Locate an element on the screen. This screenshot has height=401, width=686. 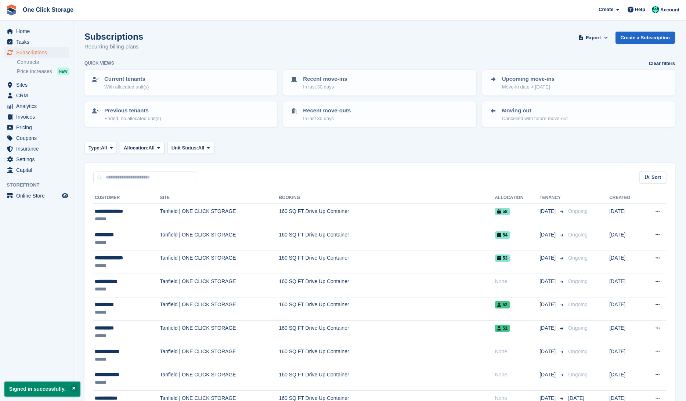
p: Previous tenants is located at coordinates (133, 111).